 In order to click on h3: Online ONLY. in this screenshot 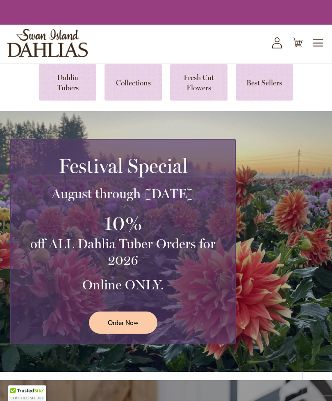, I will do `click(123, 285)`.